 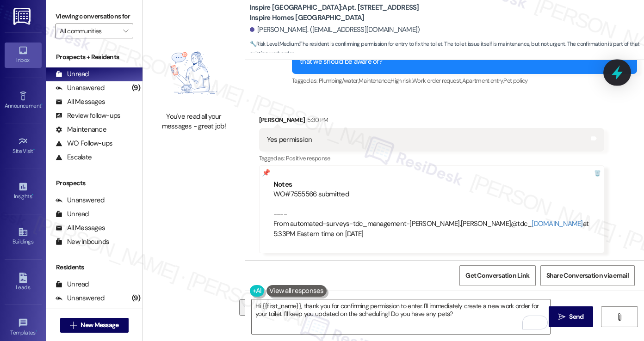 I want to click on div: New Inbounds, so click(x=82, y=242).